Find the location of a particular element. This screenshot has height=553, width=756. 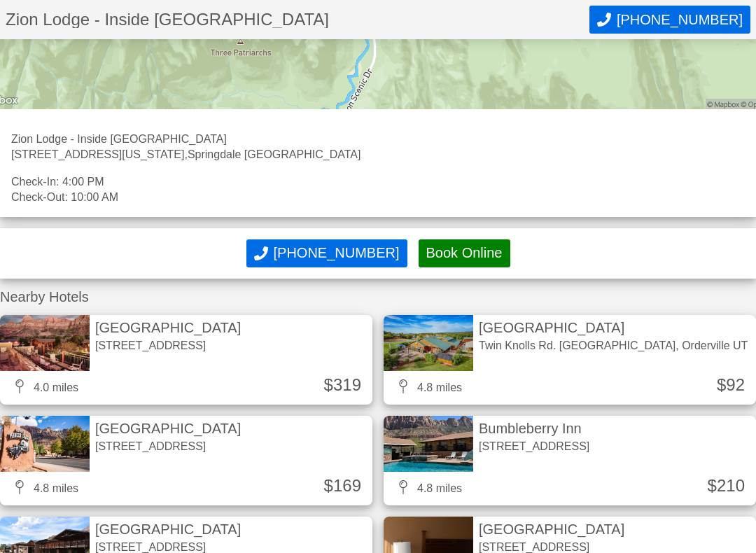

div: $210 is located at coordinates (725, 486).